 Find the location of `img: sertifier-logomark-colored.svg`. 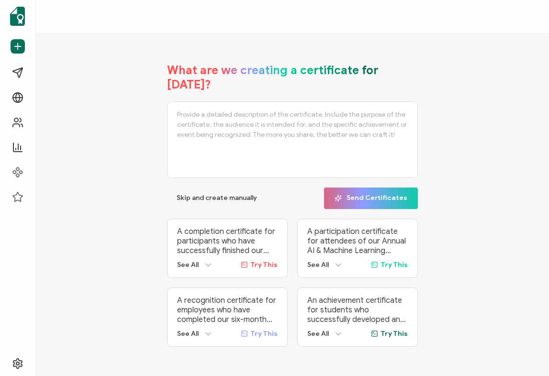

img: sertifier-logomark-colored.svg is located at coordinates (17, 16).